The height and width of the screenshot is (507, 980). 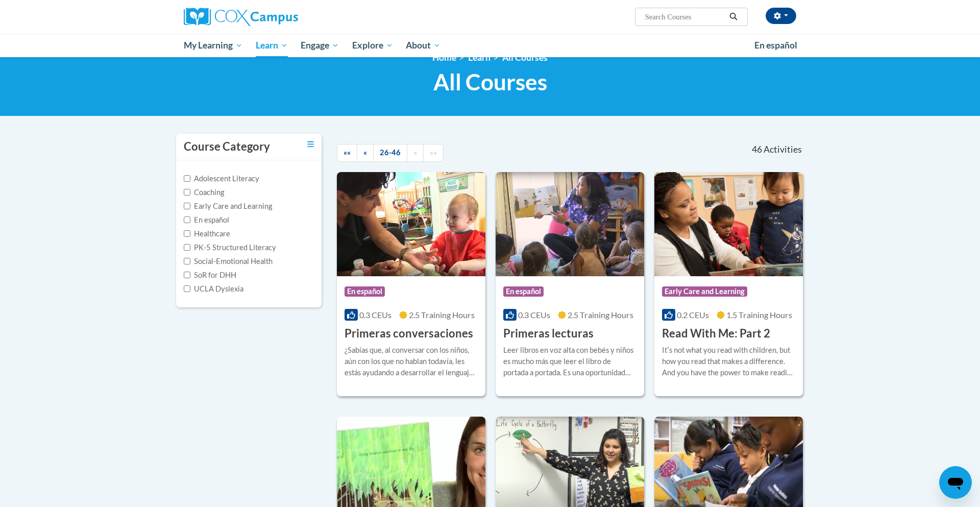 What do you see at coordinates (209, 275) in the screenshot?
I see `label: SoR for DHH` at bounding box center [209, 275].